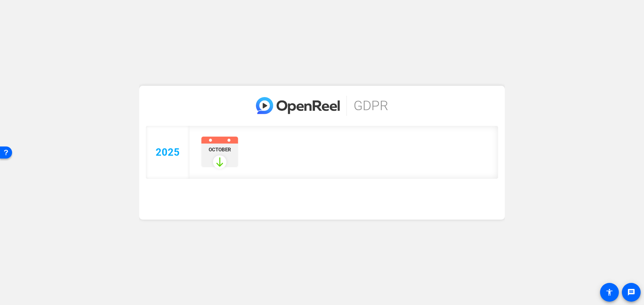 The width and height of the screenshot is (644, 305). What do you see at coordinates (220, 149) in the screenshot?
I see `span: october` at bounding box center [220, 149].